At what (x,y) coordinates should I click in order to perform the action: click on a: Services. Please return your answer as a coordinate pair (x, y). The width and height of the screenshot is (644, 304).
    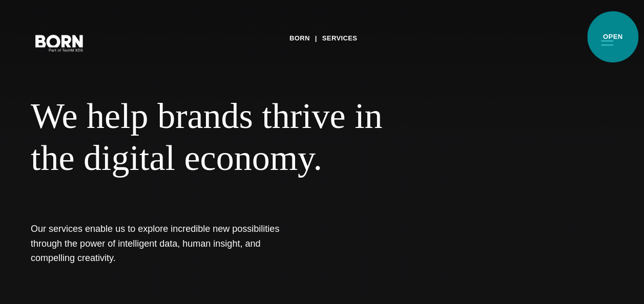
    Looking at the image, I should click on (340, 39).